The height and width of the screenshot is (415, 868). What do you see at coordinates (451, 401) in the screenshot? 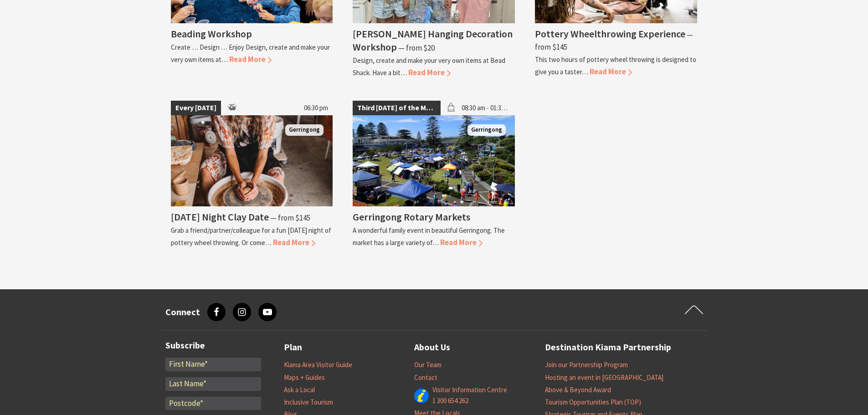
I see `a: 1 300 654 262` at bounding box center [451, 401].